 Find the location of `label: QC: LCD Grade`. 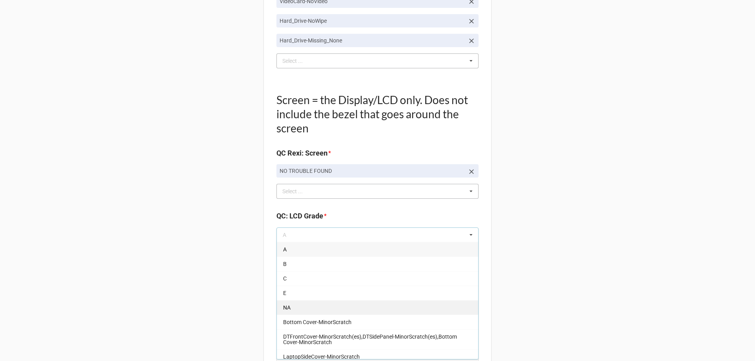

label: QC: LCD Grade is located at coordinates (300, 216).